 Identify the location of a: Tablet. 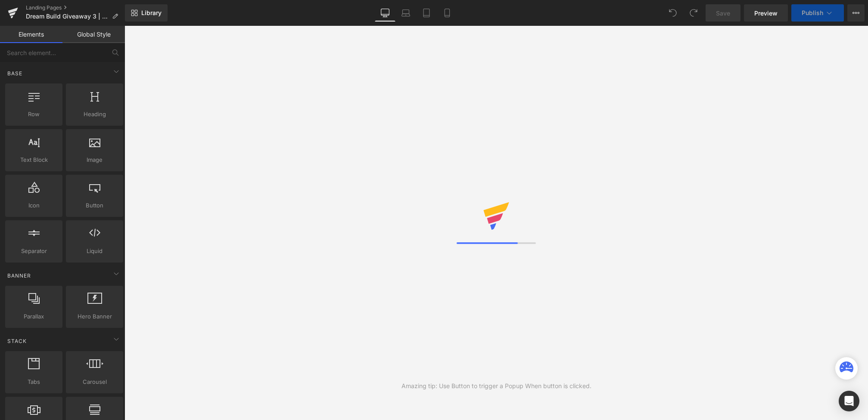
(426, 13).